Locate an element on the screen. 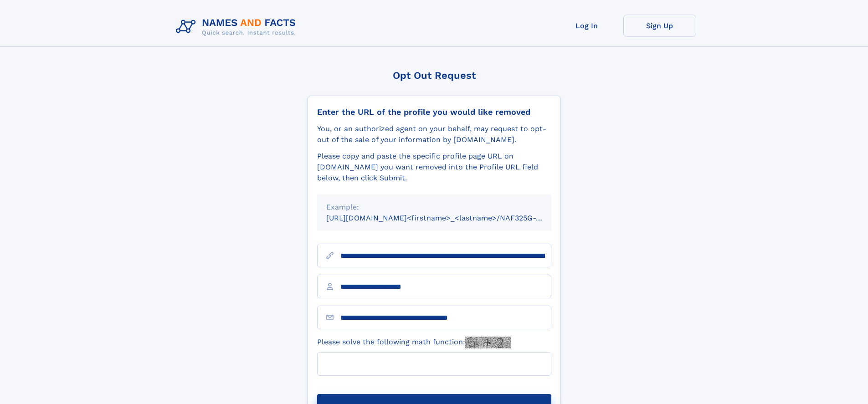 Image resolution: width=868 pixels, height=404 pixels. div: Enter the URL of the profile you would like removed is located at coordinates (434, 112).